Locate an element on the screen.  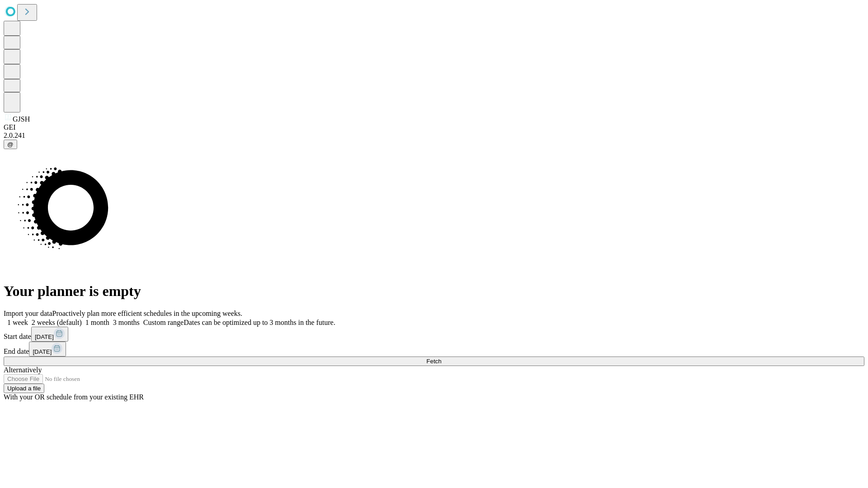
div: 2.0.241 is located at coordinates (434, 135).